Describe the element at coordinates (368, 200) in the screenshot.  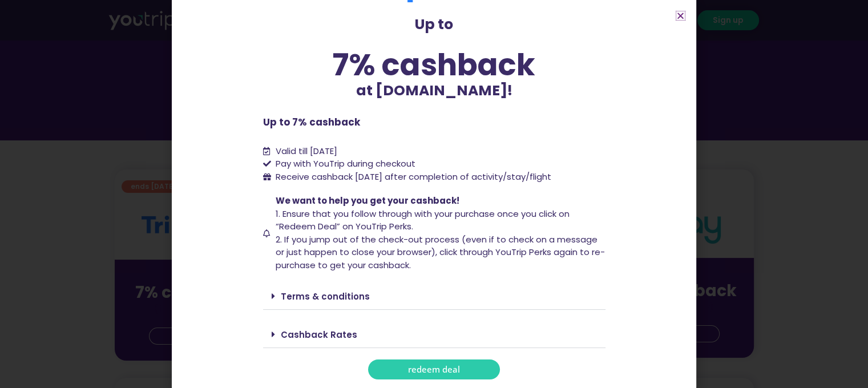
I see `span: We want to help you get your cashback!` at that location.